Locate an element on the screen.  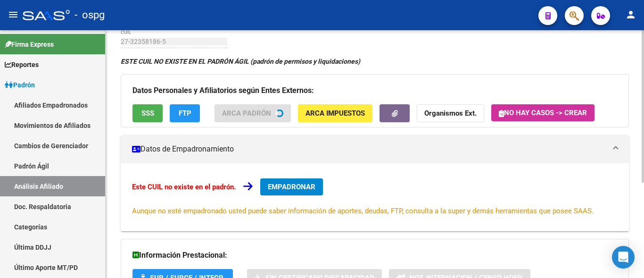
h3: Información Prestacional: is located at coordinates (375, 255).